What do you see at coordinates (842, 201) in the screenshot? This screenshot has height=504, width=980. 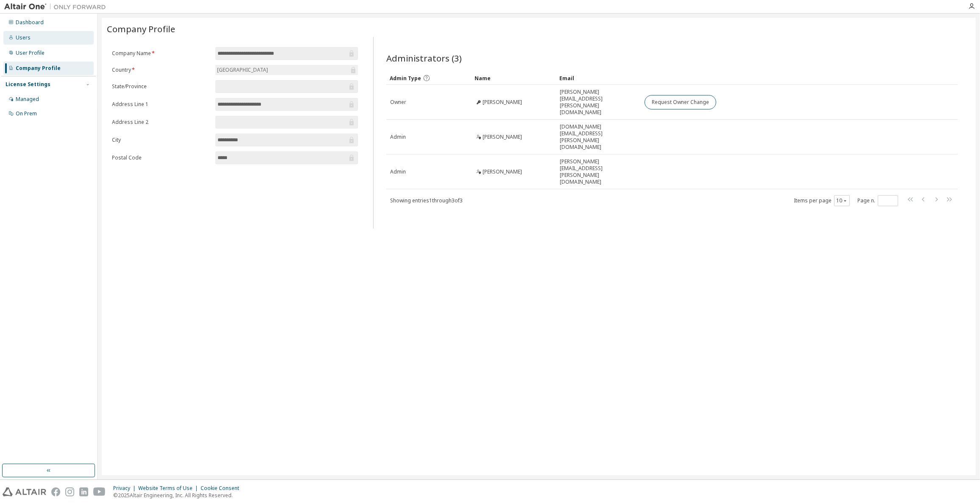 I see `button: 10` at bounding box center [842, 201].